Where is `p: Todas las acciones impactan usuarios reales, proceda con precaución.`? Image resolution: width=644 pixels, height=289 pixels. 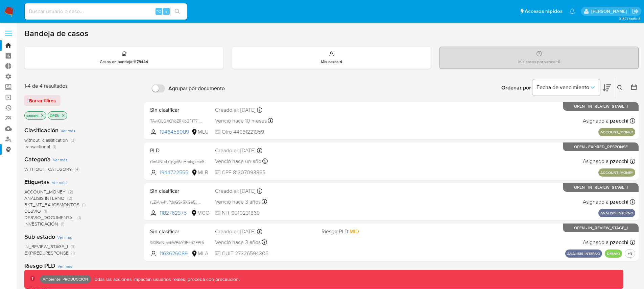
p: Todas las acciones impactan usuarios reales, proceda con precaución. is located at coordinates (165, 280).